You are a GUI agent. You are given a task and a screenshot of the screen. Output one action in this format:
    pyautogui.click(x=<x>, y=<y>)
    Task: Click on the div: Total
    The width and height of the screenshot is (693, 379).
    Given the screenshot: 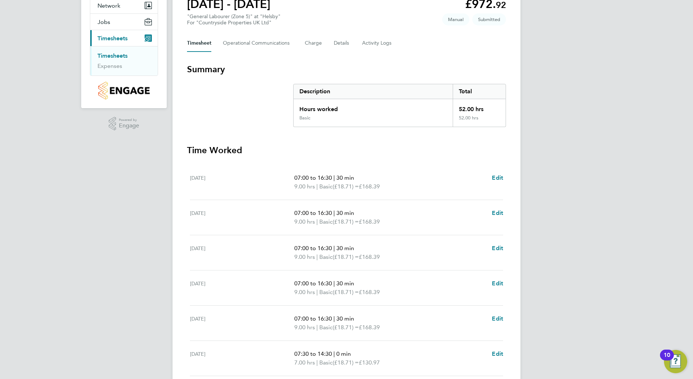 What is the action you would take?
    pyautogui.click(x=479, y=91)
    